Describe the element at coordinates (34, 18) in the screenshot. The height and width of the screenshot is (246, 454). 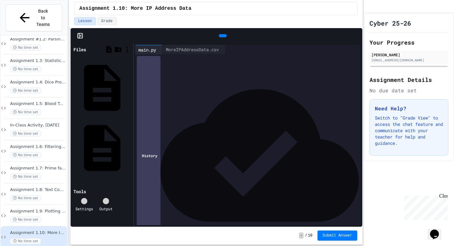
I see `button: Back to Teams` at that location.